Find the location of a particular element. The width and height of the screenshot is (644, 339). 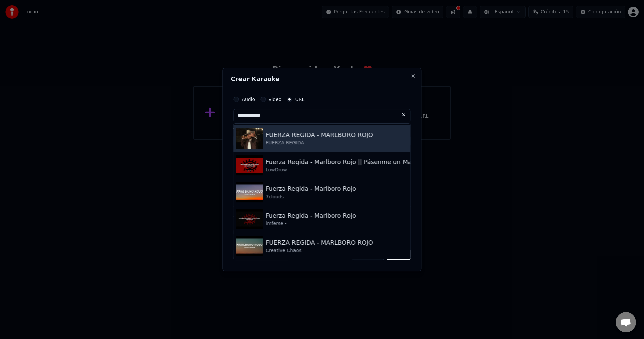

button: Cancelar is located at coordinates (369, 255).